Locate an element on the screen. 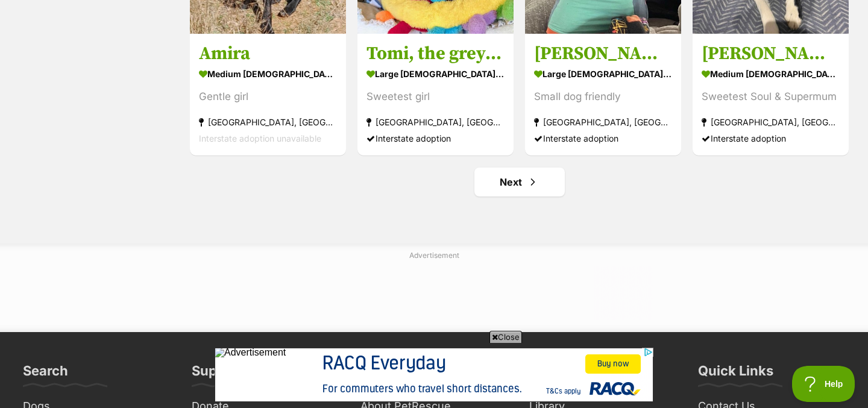  h3: Search is located at coordinates (45, 374).